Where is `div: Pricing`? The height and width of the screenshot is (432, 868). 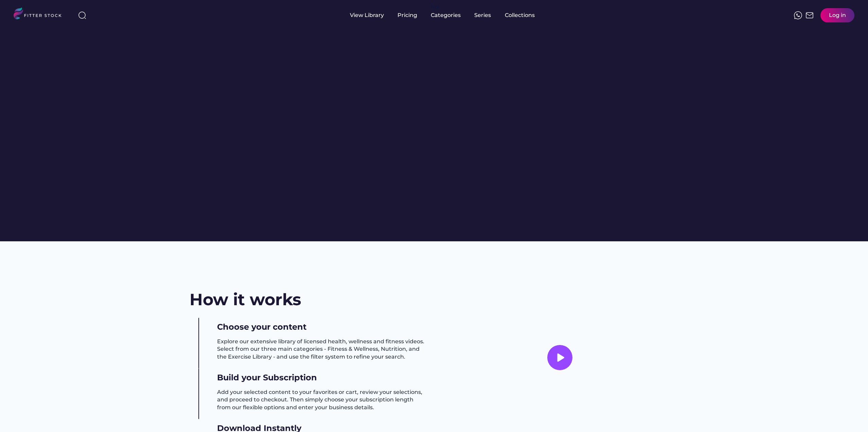
div: Pricing is located at coordinates (408, 15).